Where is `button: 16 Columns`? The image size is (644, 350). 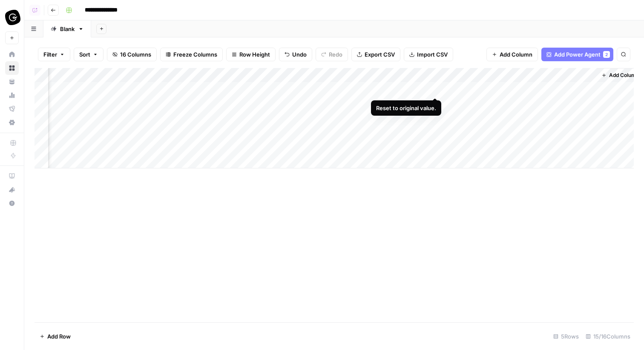
button: 16 Columns is located at coordinates (132, 55).